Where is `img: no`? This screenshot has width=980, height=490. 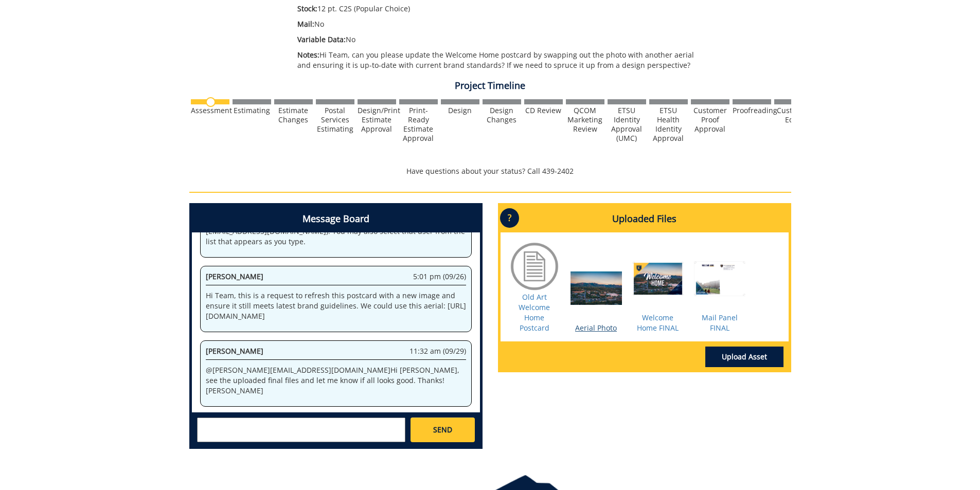
img: no is located at coordinates (210, 101).